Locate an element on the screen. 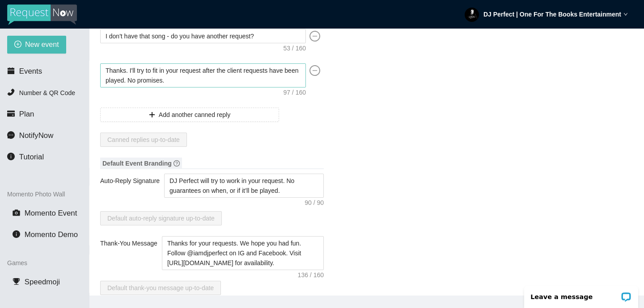 This screenshot has width=644, height=308. span: message is located at coordinates (10, 135).